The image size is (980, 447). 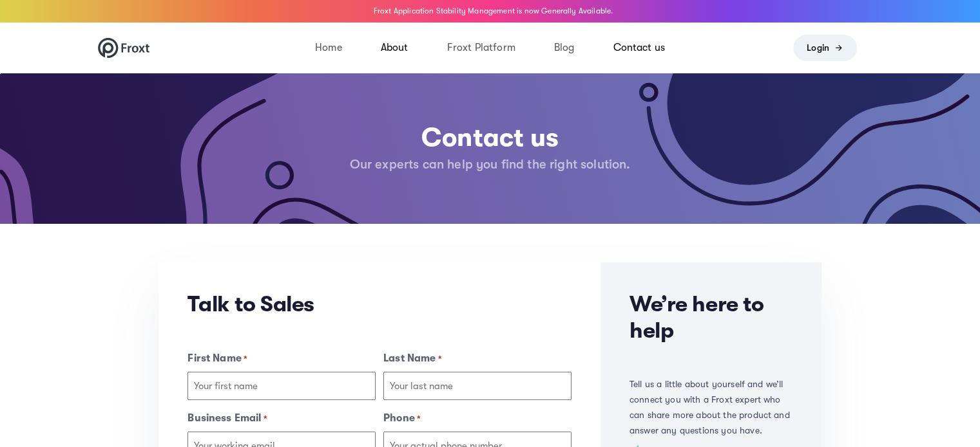 I want to click on label: First Name, so click(x=217, y=359).